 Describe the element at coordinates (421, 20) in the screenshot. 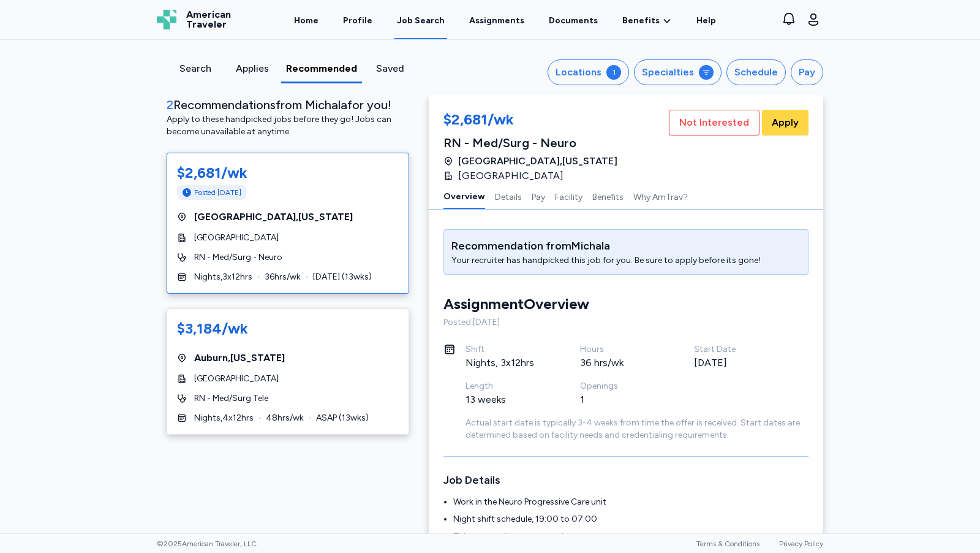

I see `a: Job Search` at that location.